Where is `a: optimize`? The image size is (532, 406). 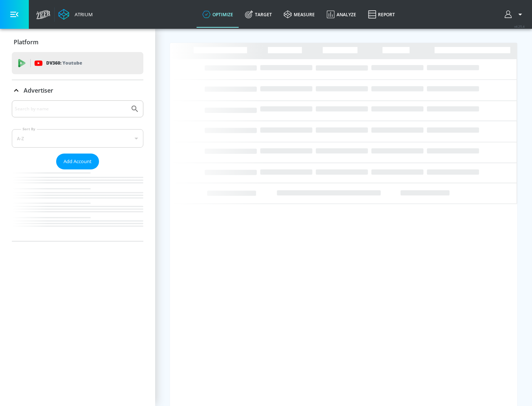
a: optimize is located at coordinates (218, 14).